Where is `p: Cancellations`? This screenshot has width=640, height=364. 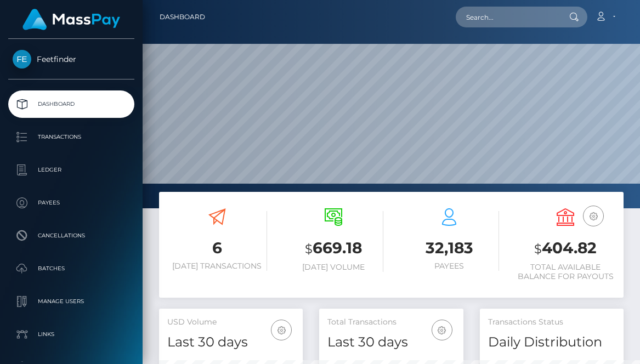
p: Cancellations is located at coordinates (71, 236).